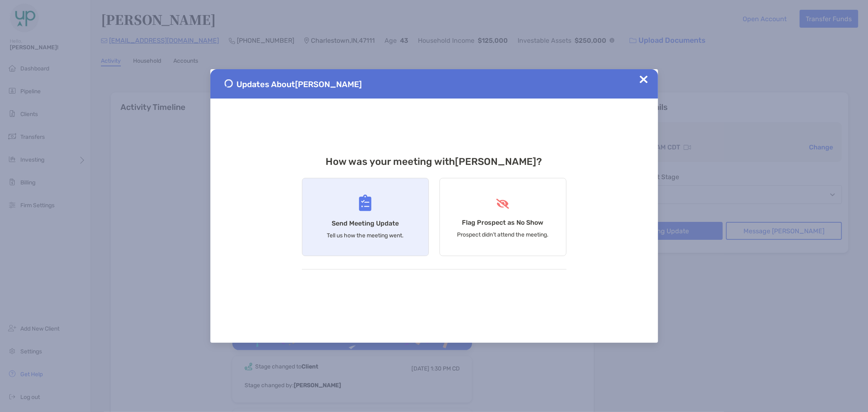  What do you see at coordinates (643, 79) in the screenshot?
I see `img: Close Updates Zoe` at bounding box center [643, 79].